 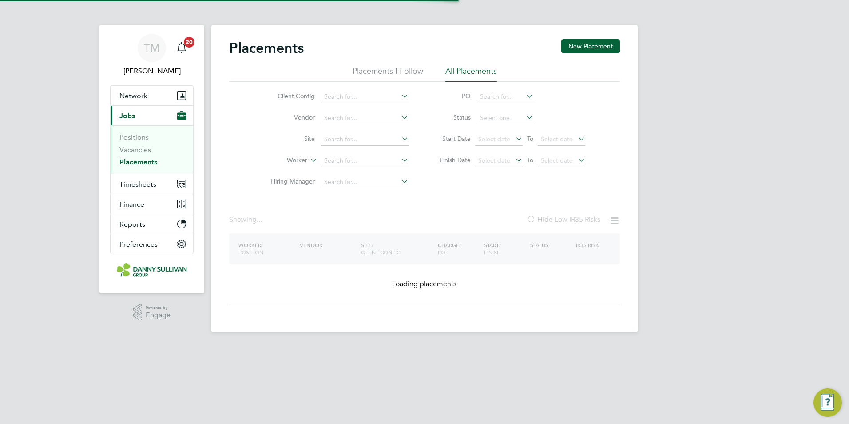 What do you see at coordinates (152, 270) in the screenshot?
I see `img: dannysullivan-logo-retina.png` at bounding box center [152, 270].